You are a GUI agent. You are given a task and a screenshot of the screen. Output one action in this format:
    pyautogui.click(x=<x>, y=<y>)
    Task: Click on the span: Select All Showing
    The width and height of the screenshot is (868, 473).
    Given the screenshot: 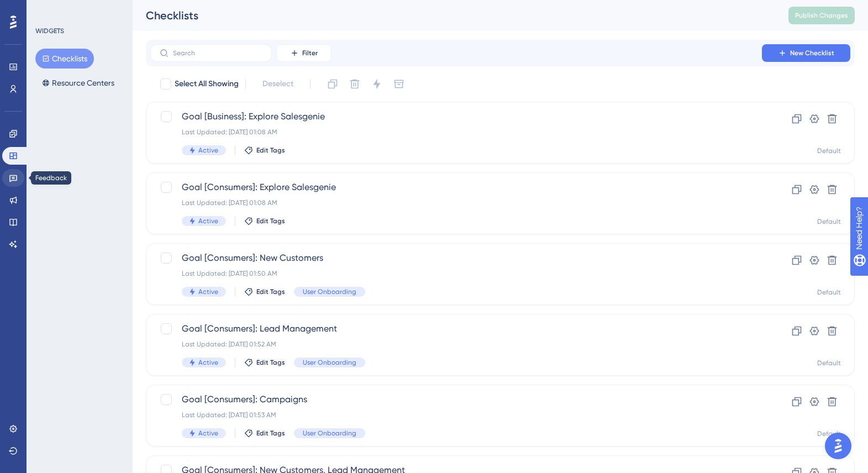 What is the action you would take?
    pyautogui.click(x=206, y=84)
    